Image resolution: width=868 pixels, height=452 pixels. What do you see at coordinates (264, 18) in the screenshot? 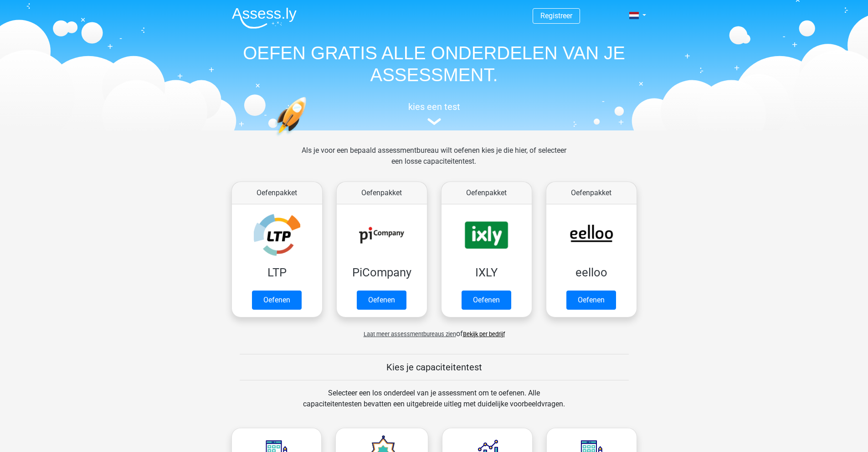
I see `img: Assessly` at bounding box center [264, 18].